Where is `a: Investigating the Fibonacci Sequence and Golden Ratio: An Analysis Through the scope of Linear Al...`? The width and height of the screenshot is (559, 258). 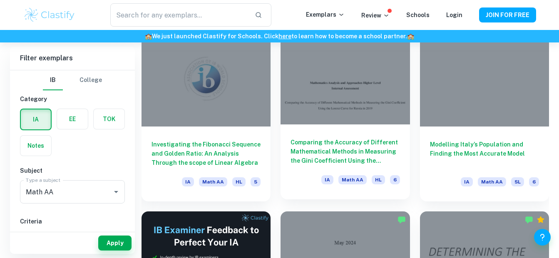 a: Investigating the Fibonacci Sequence and Golden Ratio: An Analysis Through the scope of Linear Al... is located at coordinates (206, 116).